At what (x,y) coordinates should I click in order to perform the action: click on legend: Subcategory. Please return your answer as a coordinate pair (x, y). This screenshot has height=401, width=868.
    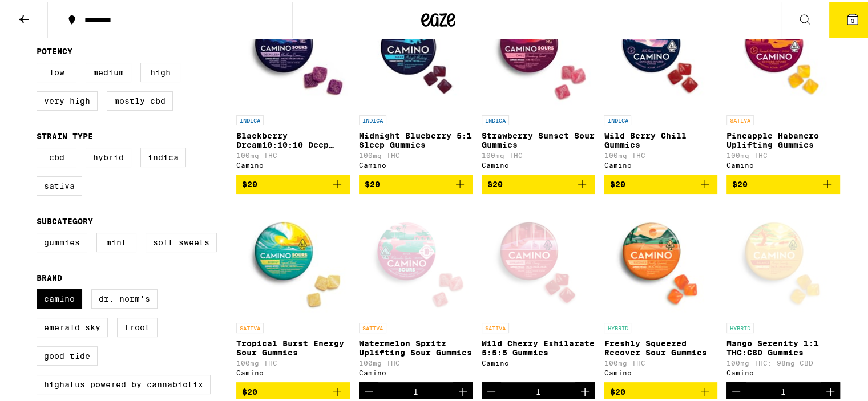
    Looking at the image, I should click on (64, 220).